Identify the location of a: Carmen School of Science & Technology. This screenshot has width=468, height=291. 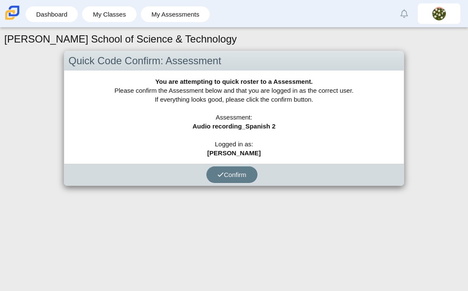
(12, 19).